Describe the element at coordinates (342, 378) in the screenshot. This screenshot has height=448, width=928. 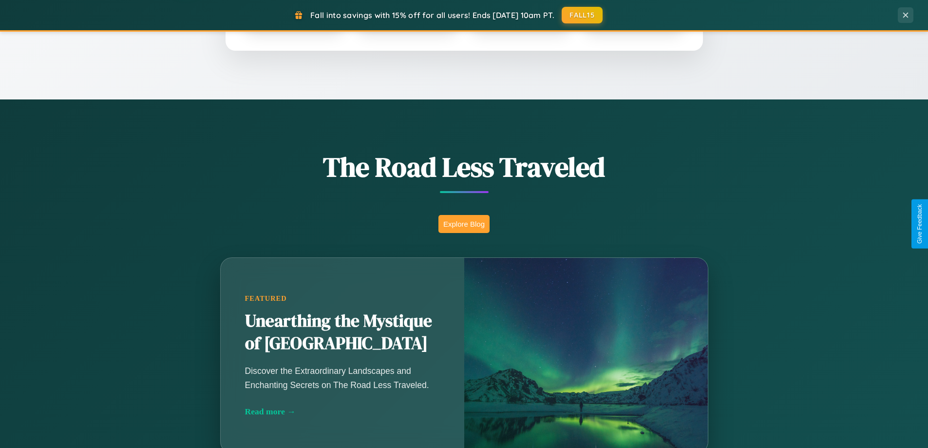
I see `p: Discover the Extraordinary Landscapes and Enchanting Secrets on The Road Less Traveled.` at that location.